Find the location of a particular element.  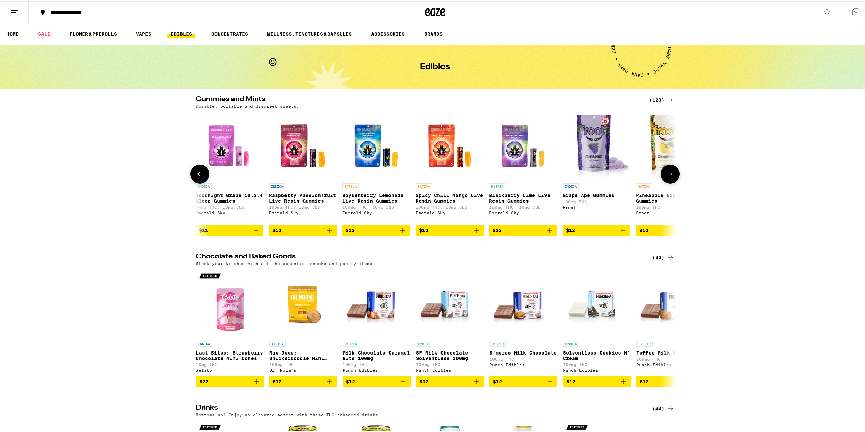

img: Gelato - Last Bites: Strawberry Chocolate Mini Cones is located at coordinates (230, 302).